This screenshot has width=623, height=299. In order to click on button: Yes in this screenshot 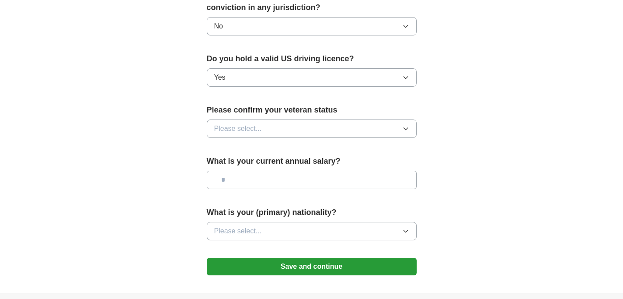, I will do `click(312, 77)`.